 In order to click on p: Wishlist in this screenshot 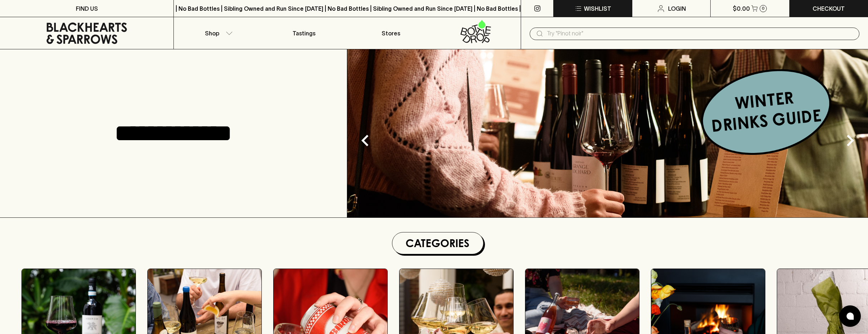, I will do `click(598, 8)`.